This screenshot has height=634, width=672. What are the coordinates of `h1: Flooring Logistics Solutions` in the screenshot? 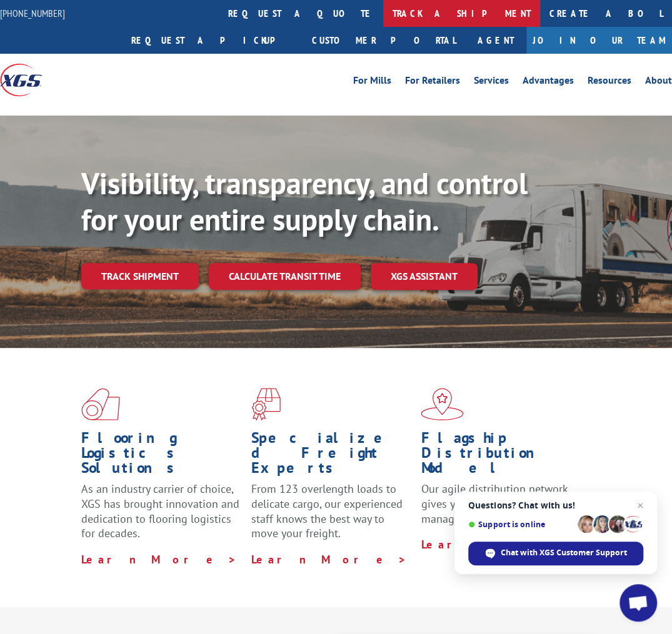 It's located at (161, 456).